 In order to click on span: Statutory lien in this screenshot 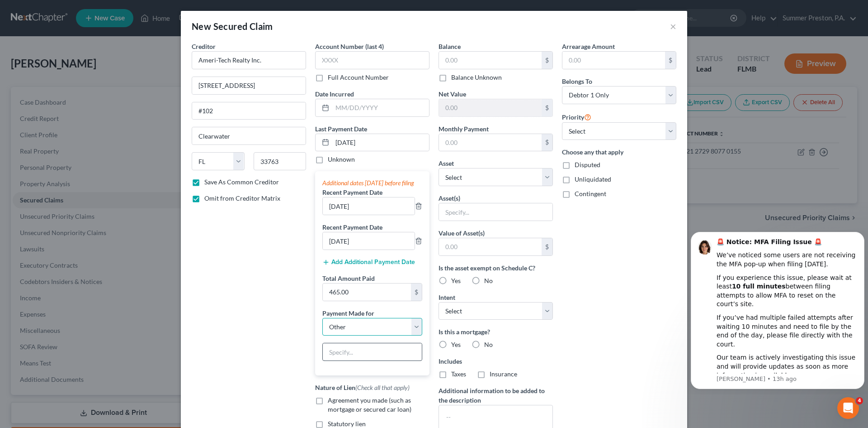, I will do `click(347, 423)`.